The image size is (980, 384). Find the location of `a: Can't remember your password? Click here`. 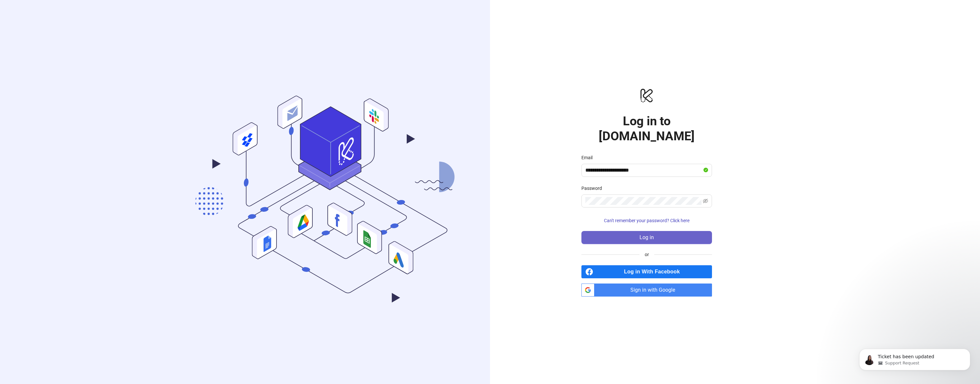

a: Can't remember your password? Click here is located at coordinates (647, 221).